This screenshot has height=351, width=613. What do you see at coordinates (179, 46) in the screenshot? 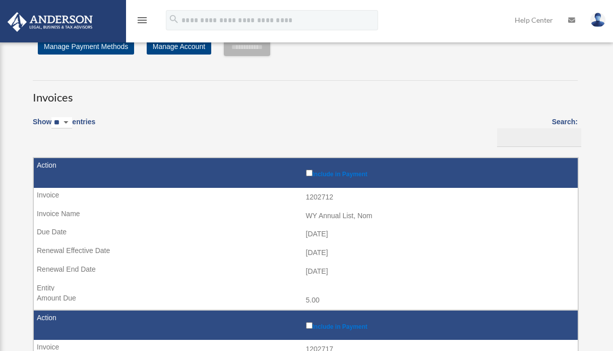
I see `a: Manage Account` at bounding box center [179, 46].